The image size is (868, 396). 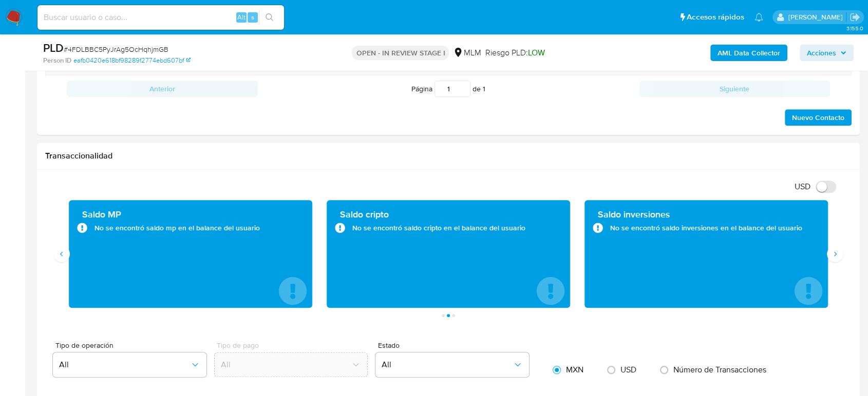 What do you see at coordinates (749, 53) in the screenshot?
I see `button: AML Data Collector` at bounding box center [749, 53].